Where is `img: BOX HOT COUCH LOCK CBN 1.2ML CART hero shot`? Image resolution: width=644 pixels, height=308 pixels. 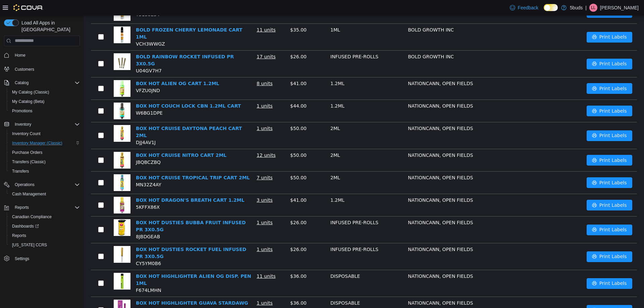
img: BOX HOT COUCH LOCK CBN 1.2ML CART hero shot is located at coordinates (38, 95).